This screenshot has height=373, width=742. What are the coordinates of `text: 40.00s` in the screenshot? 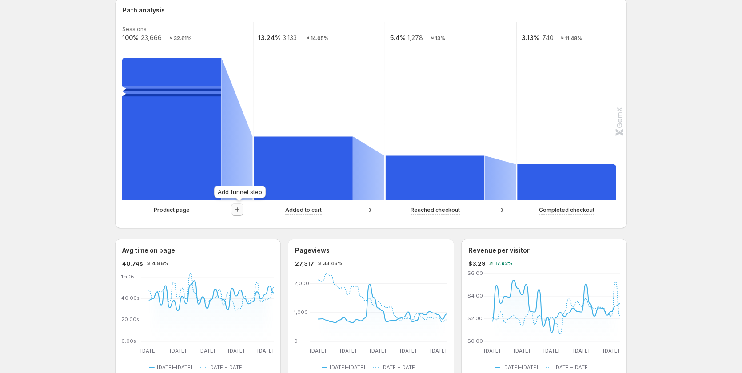 It's located at (131, 298).